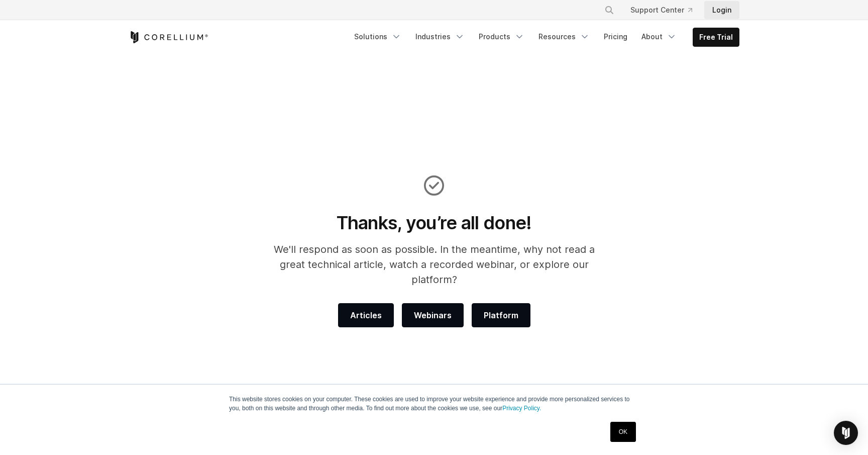  I want to click on span: Platform, so click(501, 315).